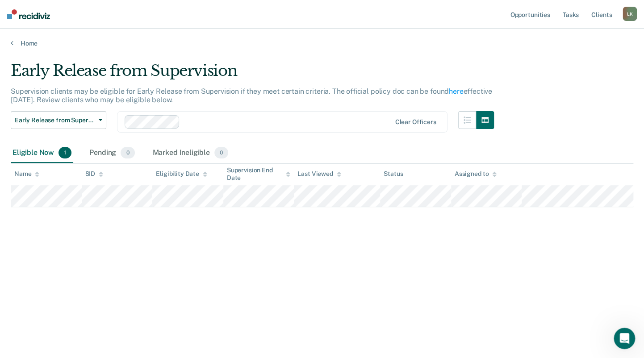  What do you see at coordinates (55, 120) in the screenshot?
I see `span: Early Release from Supervision` at bounding box center [55, 120].